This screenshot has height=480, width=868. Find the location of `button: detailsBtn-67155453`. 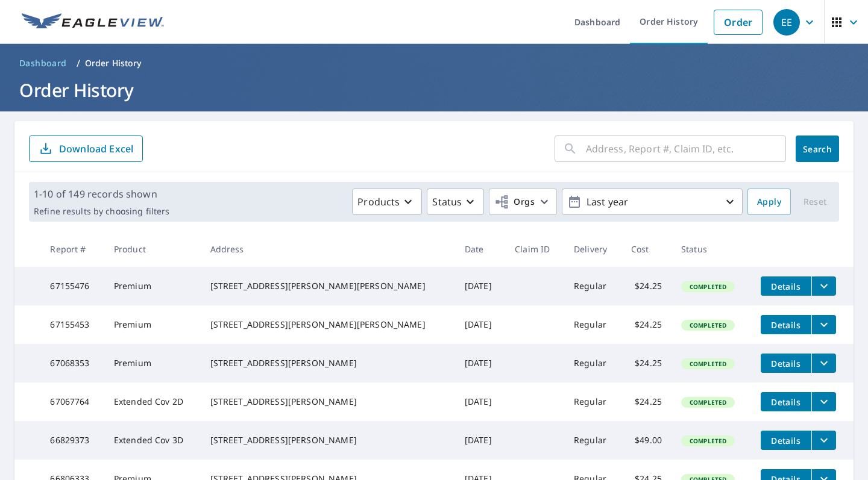

button: detailsBtn-67155453 is located at coordinates (786, 325).